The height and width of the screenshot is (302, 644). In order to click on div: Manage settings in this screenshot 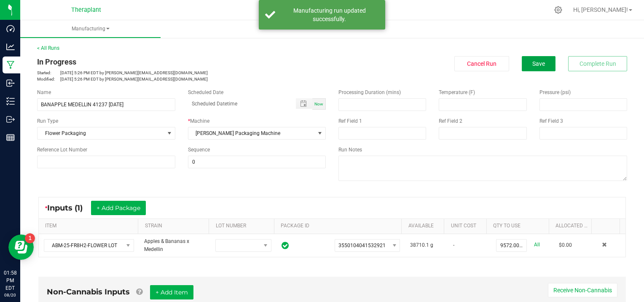, I will do `click(558, 10)`.